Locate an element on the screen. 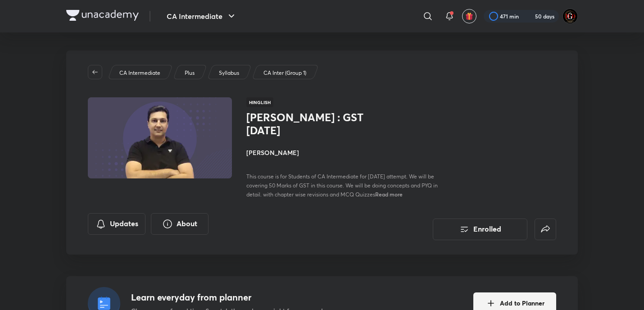  a: Syllabus is located at coordinates (230, 73).